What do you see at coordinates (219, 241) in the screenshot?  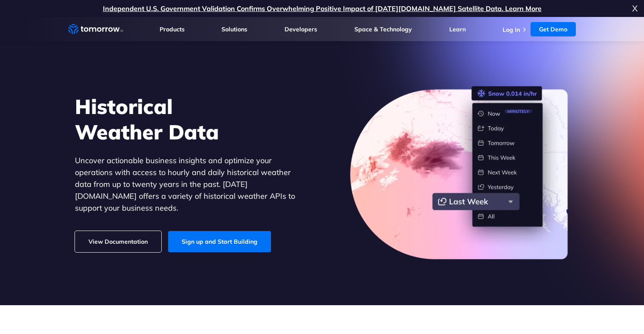 I see `a: Sign up and Start Building` at bounding box center [219, 241].